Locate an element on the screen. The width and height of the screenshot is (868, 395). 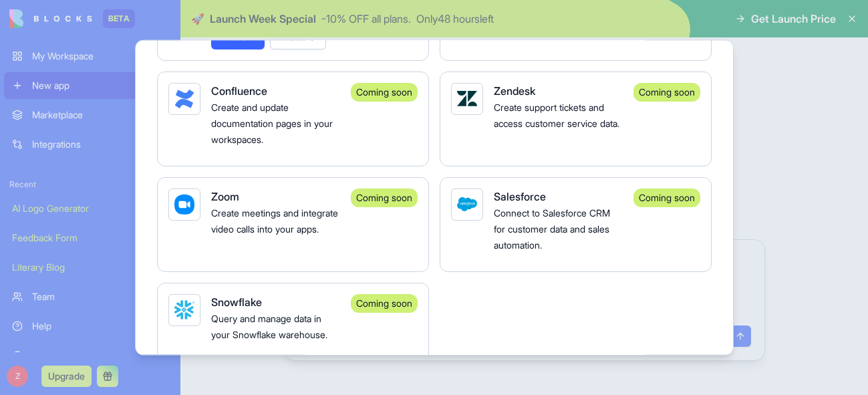
button: Details is located at coordinates (298, 36).